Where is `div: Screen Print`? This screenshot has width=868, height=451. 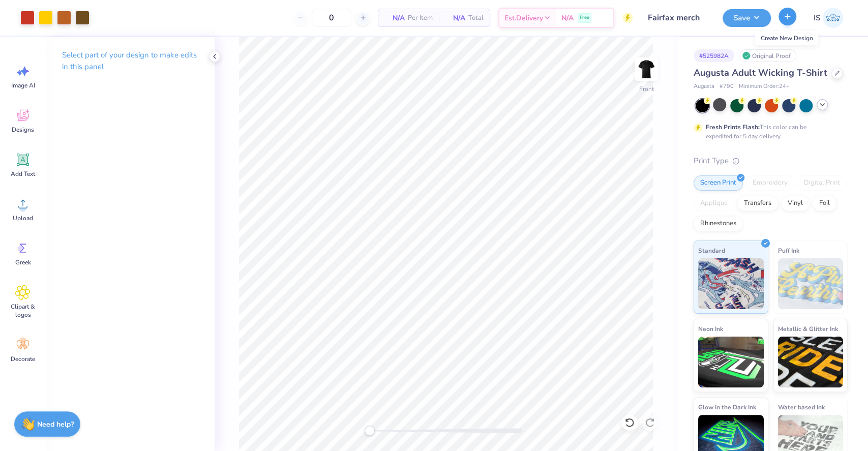
div: Screen Print is located at coordinates (718, 183).